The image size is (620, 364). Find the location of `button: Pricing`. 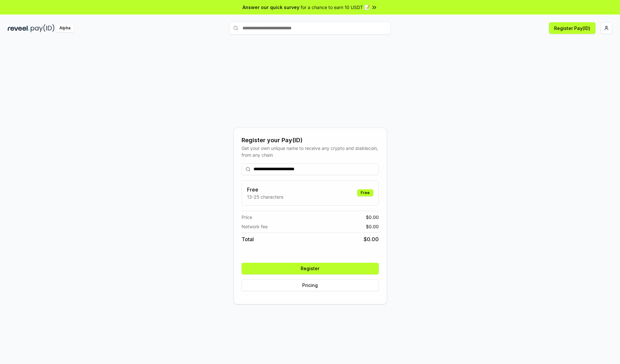

button: Pricing is located at coordinates (310, 285).